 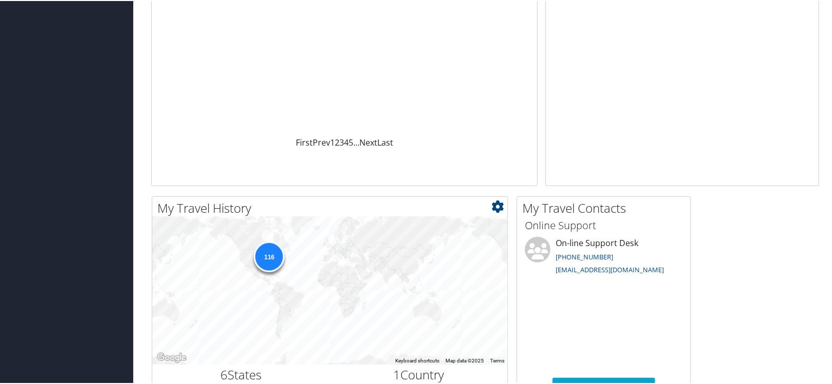 What do you see at coordinates (419, 374) in the screenshot?
I see `h2: Country` at bounding box center [419, 374].